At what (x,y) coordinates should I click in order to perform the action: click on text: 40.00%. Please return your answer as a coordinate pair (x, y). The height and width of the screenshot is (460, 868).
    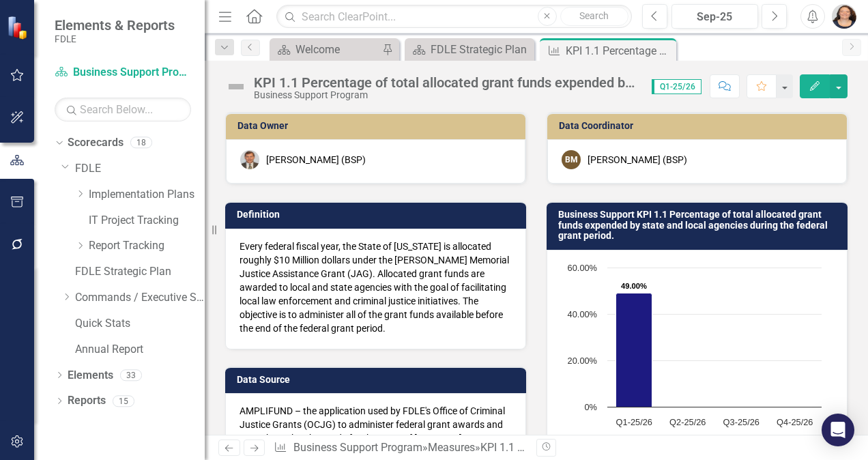
    Looking at the image, I should click on (583, 314).